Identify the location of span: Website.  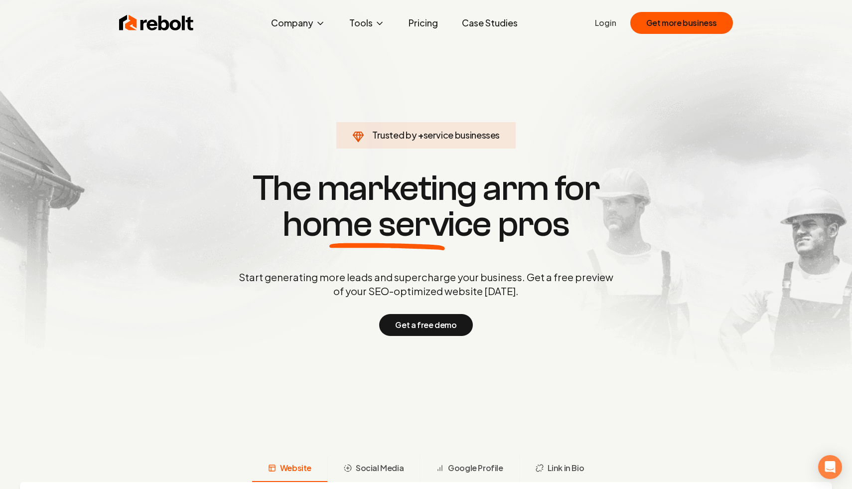
(295, 468).